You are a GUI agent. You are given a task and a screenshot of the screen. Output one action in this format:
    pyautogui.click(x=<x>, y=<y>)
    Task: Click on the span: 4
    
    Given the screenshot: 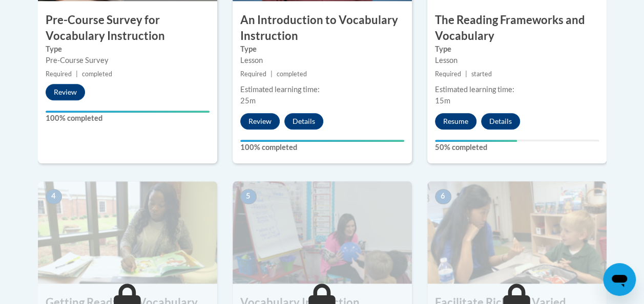 What is the action you would take?
    pyautogui.click(x=54, y=197)
    